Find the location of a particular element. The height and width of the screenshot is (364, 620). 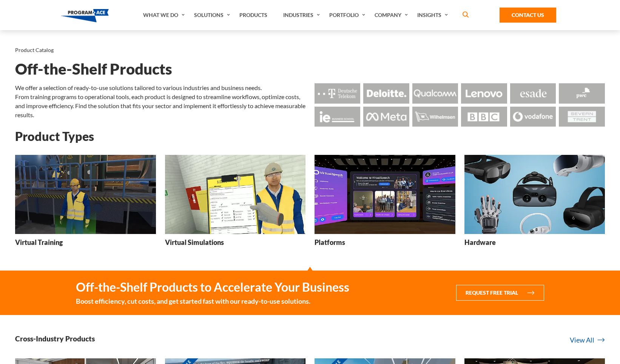

img: Logo - Qualcomm is located at coordinates (435, 93).